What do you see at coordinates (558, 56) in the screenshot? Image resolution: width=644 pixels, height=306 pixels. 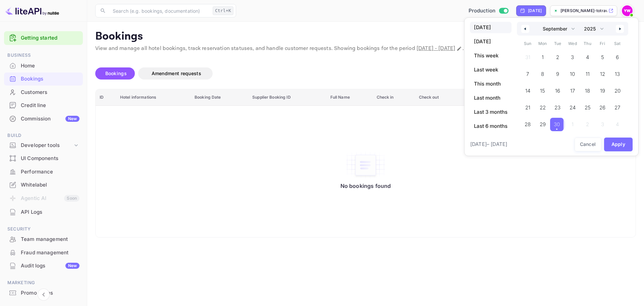 I see `button: 2` at bounding box center [558, 56].